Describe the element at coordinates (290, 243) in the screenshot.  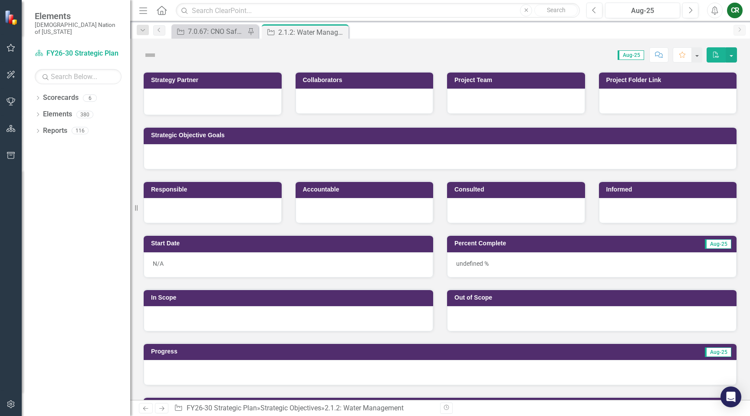
I see `h3: Start Date` at that location.